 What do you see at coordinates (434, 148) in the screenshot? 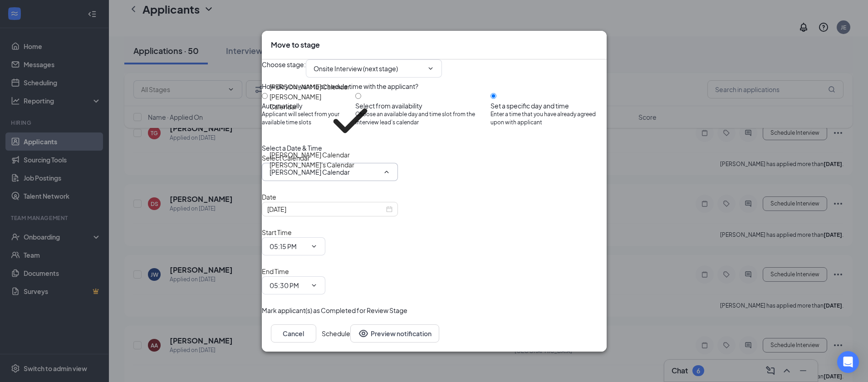
I see `div: Select a Date & Time` at bounding box center [434, 148].